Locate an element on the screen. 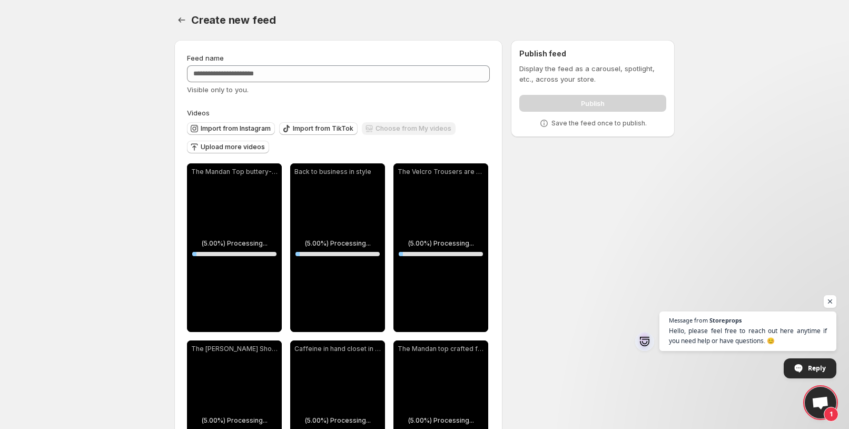 This screenshot has height=429, width=849. span: Reply is located at coordinates (817, 368).